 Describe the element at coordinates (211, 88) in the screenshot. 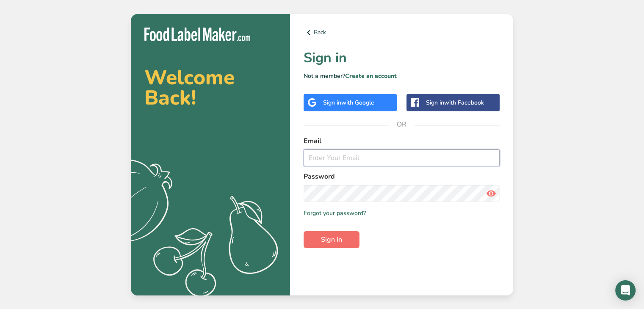

I see `h2: Welcome Back!` at that location.